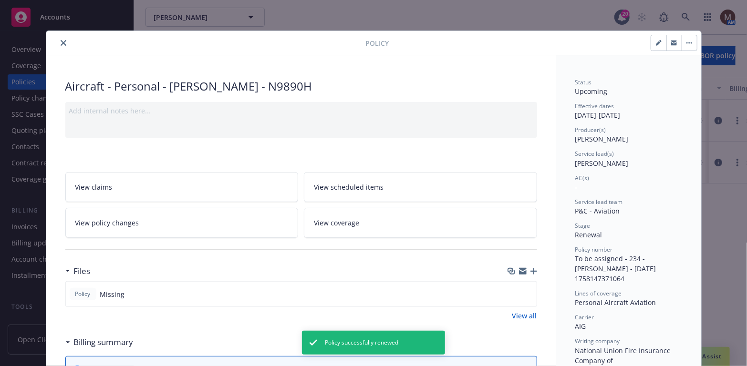 The width and height of the screenshot is (747, 366). Describe the element at coordinates (599, 293) in the screenshot. I see `span: Lines of coverage` at that location.